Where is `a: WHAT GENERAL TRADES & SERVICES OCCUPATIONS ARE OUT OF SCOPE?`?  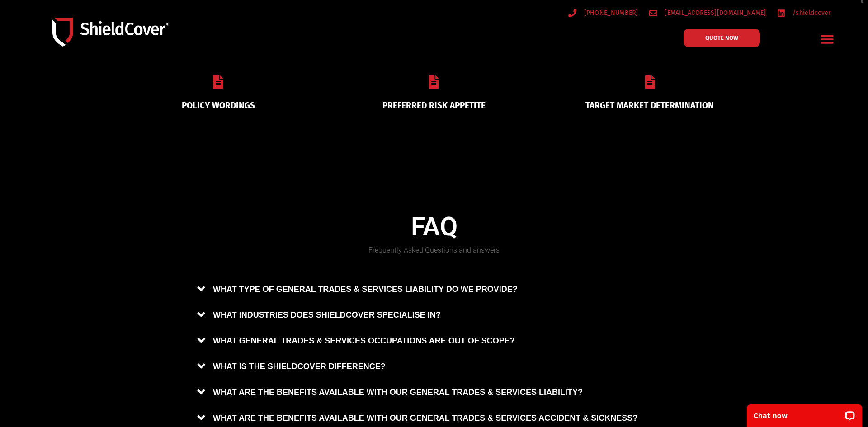 a: WHAT GENERAL TRADES & SERVICES OCCUPATIONS ARE OUT OF SCOPE? is located at coordinates (434, 341).